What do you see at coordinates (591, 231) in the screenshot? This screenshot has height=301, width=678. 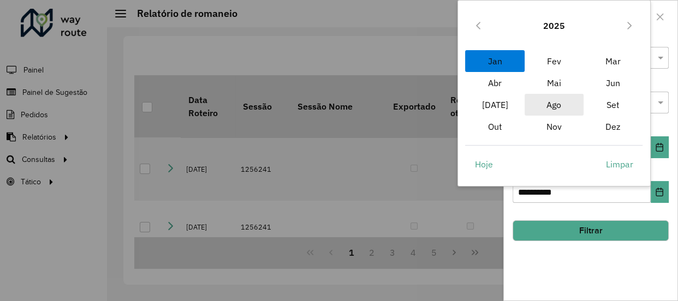 I see `button: Filtrar` at bounding box center [591, 231].